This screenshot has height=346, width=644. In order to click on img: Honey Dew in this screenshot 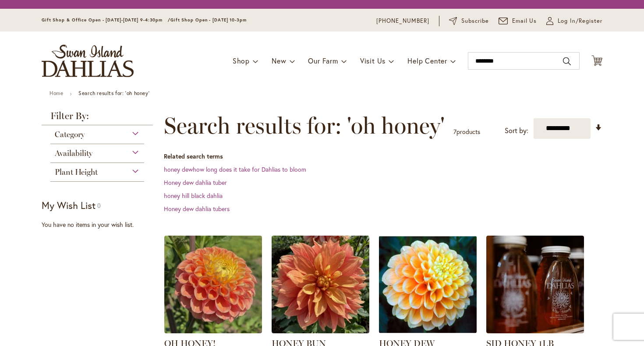, I will do `click(428, 284)`.